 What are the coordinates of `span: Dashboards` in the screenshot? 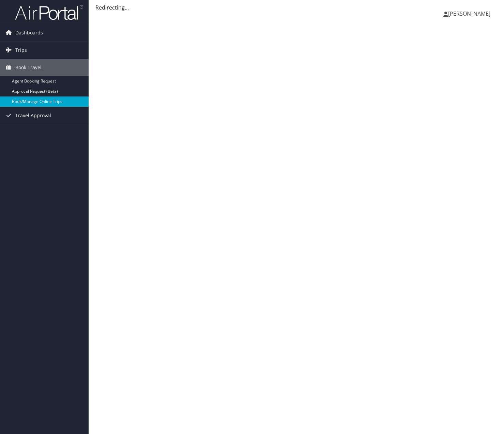 It's located at (29, 33).